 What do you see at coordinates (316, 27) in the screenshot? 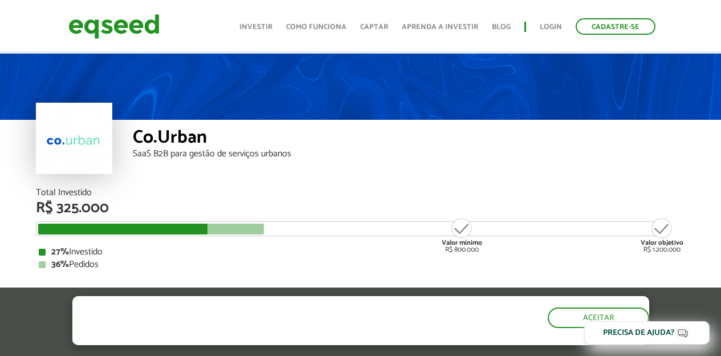
I see `a: Como funciona` at bounding box center [316, 27].